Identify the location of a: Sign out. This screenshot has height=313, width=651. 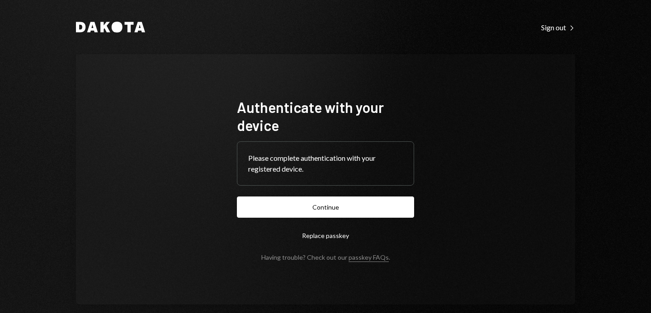
(558, 27).